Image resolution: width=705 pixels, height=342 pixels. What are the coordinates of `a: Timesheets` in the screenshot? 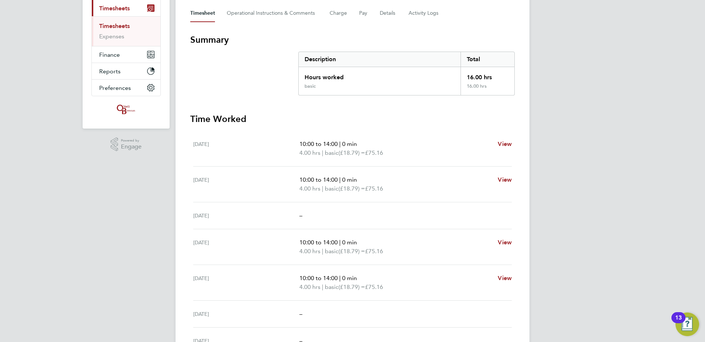 It's located at (114, 26).